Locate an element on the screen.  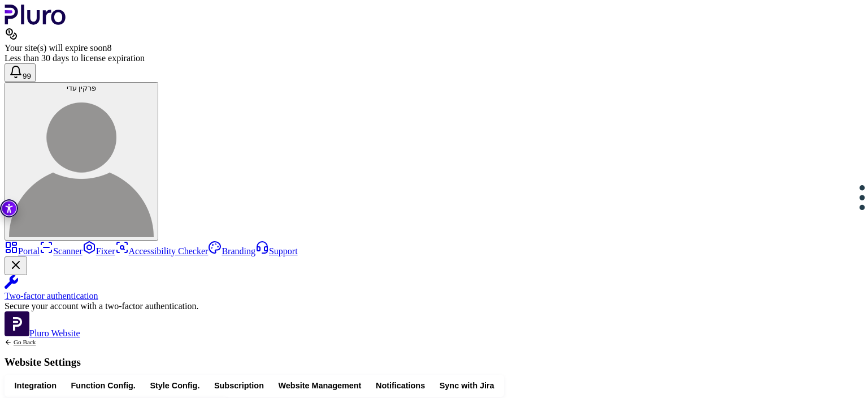
span: Function Config. is located at coordinates (104, 385).